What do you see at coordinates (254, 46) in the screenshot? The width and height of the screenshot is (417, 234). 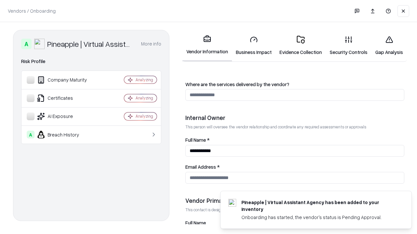 I see `a: Business Impact` at bounding box center [254, 46].